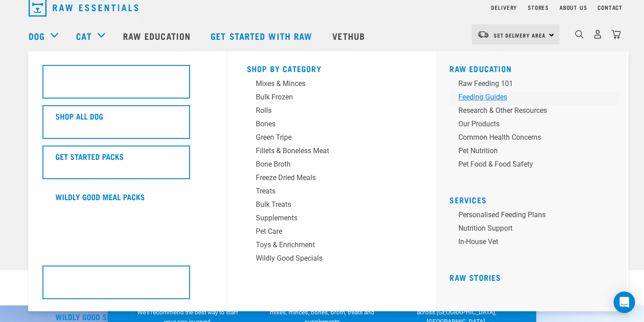 Image resolution: width=644 pixels, height=322 pixels. Describe the element at coordinates (535, 243) in the screenshot. I see `a: In-house vet` at that location.